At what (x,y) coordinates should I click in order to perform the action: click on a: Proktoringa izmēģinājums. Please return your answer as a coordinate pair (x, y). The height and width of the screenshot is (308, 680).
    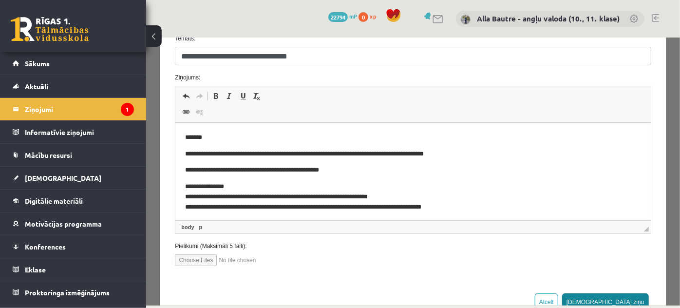
    Looking at the image, I should click on (73, 292).